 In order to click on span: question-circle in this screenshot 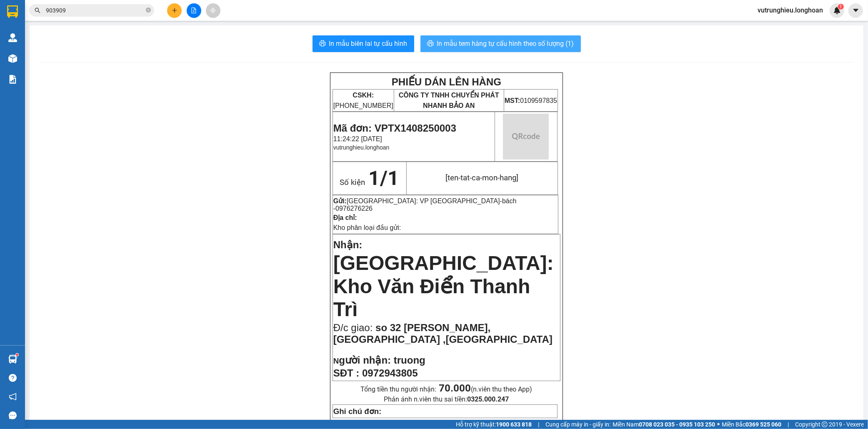, I will do `click(13, 378)`.